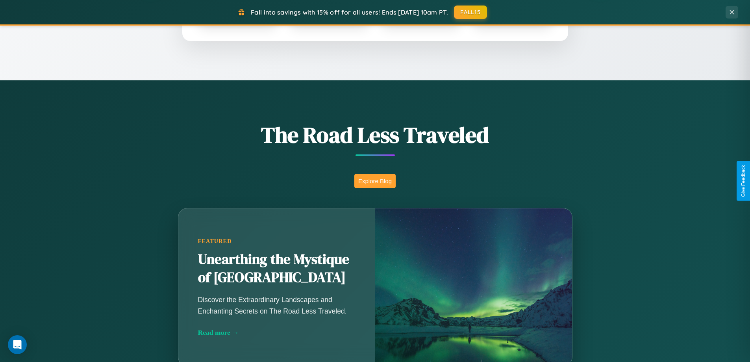 This screenshot has width=750, height=362. Describe the element at coordinates (375, 135) in the screenshot. I see `h1: The Road Less Traveled` at that location.